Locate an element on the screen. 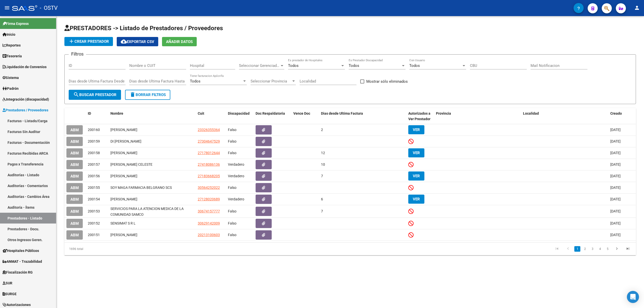  span: Padrón is located at coordinates (10, 89).